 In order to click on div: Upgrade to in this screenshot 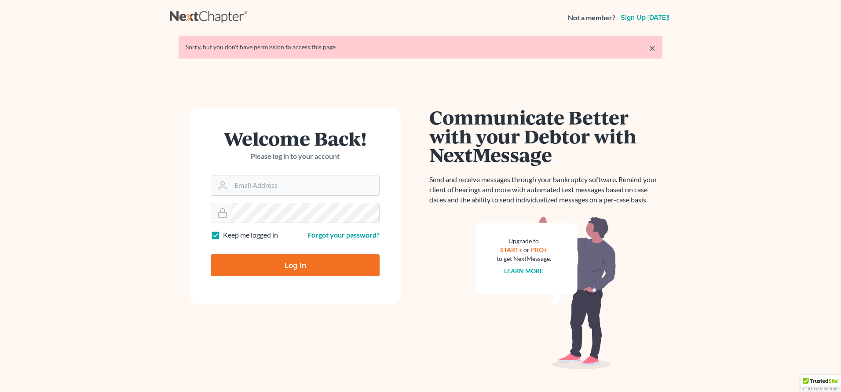, I will do `click(524, 241)`.